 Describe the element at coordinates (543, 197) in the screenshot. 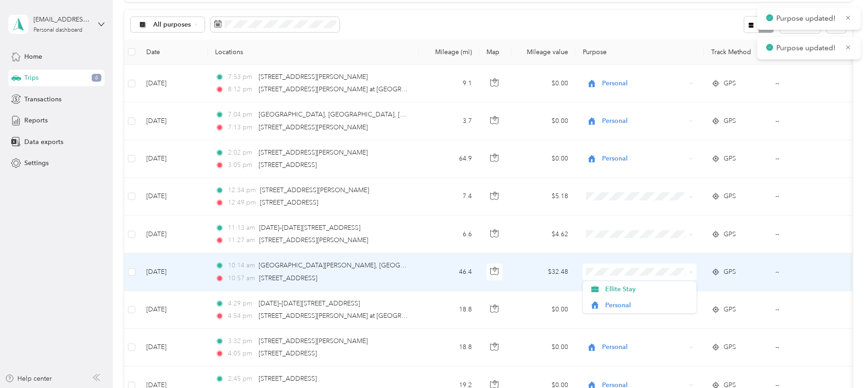

I see `td: $5.18` at that location.